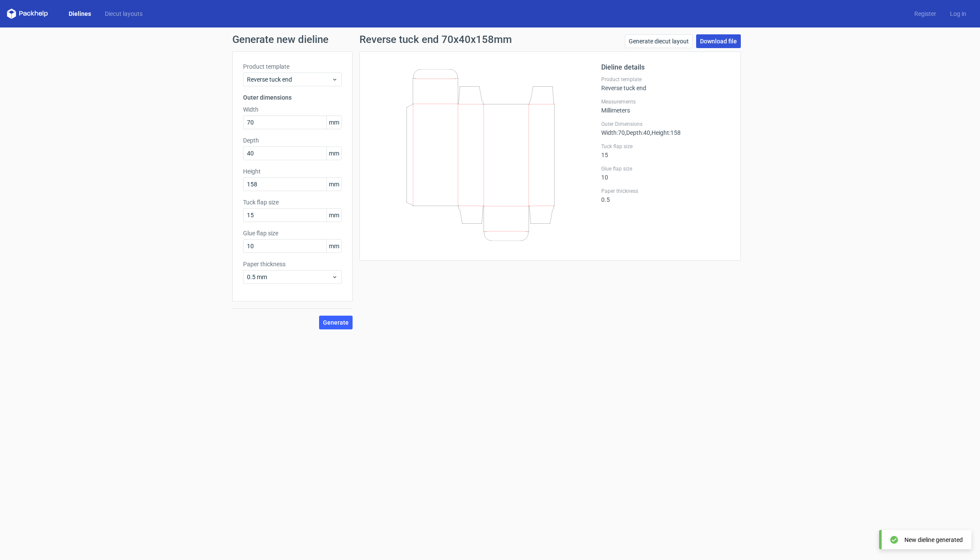 The width and height of the screenshot is (980, 560). What do you see at coordinates (289, 79) in the screenshot?
I see `span: Reverse tuck end` at bounding box center [289, 79].